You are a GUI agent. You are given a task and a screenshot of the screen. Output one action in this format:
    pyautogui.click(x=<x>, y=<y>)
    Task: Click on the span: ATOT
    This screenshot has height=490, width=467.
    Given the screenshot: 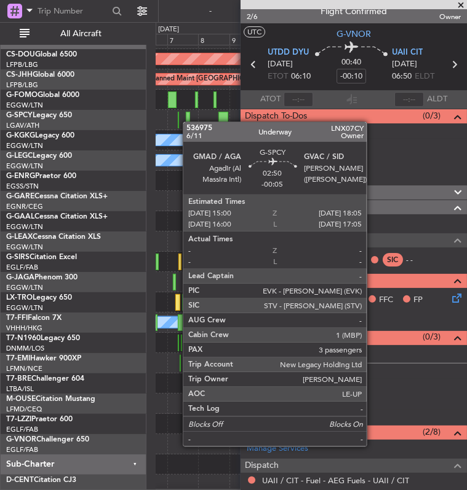 What is the action you would take?
    pyautogui.click(x=270, y=100)
    